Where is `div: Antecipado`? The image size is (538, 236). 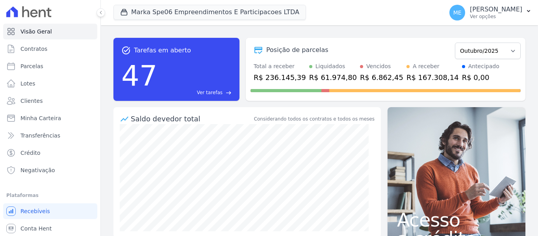
div: Antecipado is located at coordinates (484, 66).